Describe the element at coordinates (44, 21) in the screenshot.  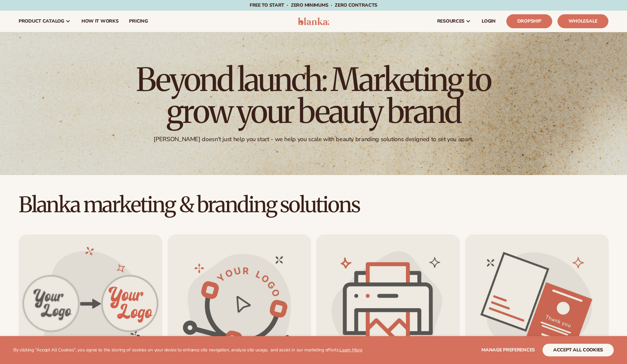
I see `a: product catalog` at that location.